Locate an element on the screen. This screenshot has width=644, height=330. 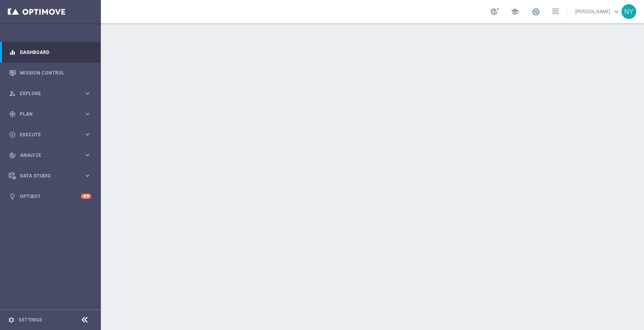
div: gps_fixed Plan keyboard_arrow_right is located at coordinates (50, 114).